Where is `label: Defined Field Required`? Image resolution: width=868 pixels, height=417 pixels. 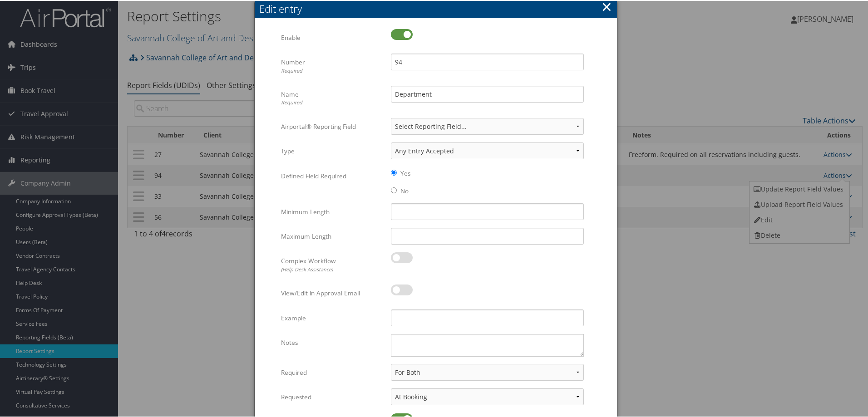 label: Defined Field Required is located at coordinates (333, 175).